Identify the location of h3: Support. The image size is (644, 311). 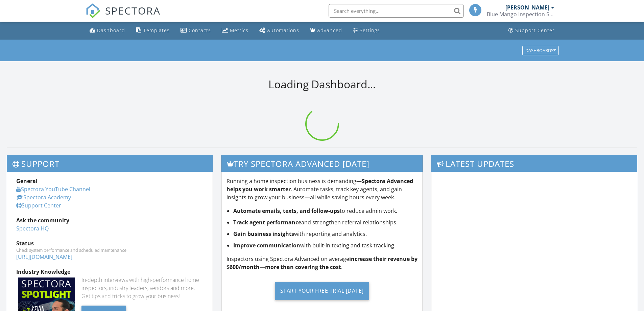
(110, 163).